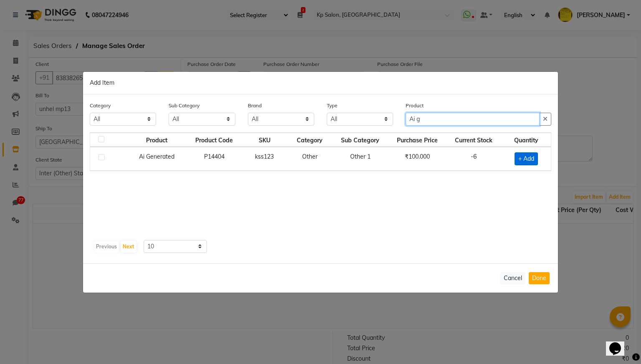 The width and height of the screenshot is (641, 364). Describe the element at coordinates (255, 106) in the screenshot. I see `label: Brand` at that location.